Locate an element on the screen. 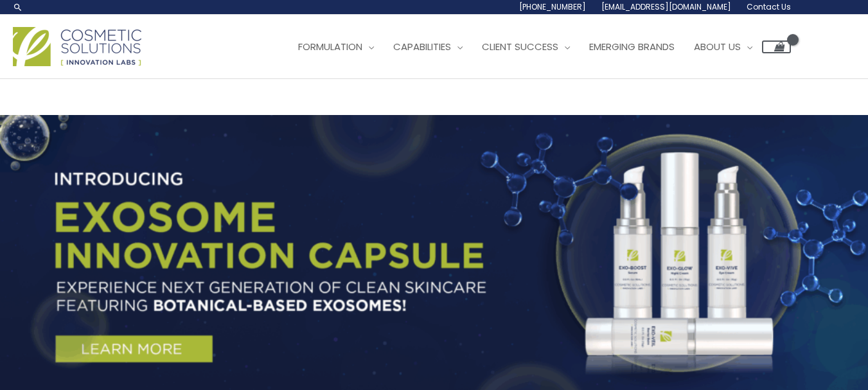 Image resolution: width=868 pixels, height=390 pixels. img: Cosmetic Solutions Logo is located at coordinates (77, 46).